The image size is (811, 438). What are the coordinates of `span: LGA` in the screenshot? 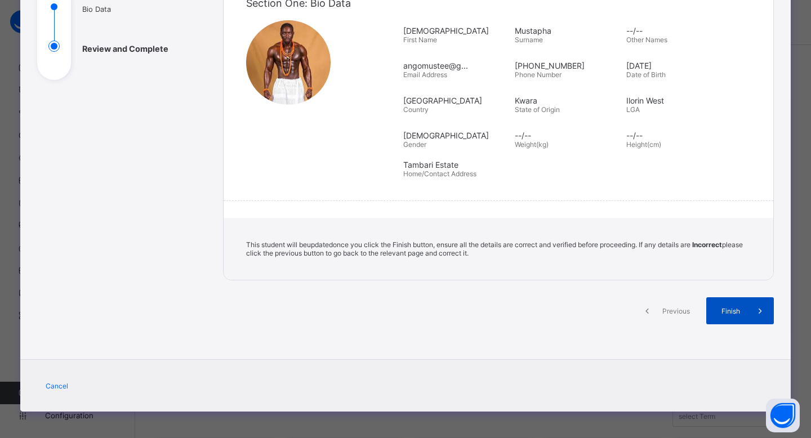 It's located at (633, 109).